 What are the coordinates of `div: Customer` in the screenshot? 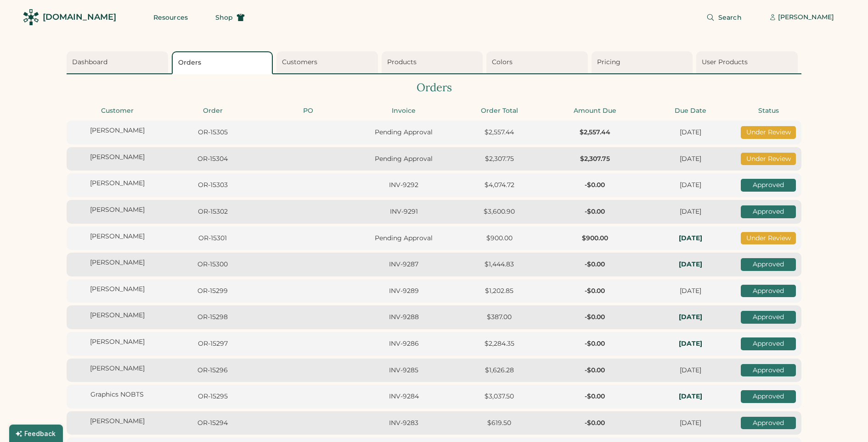 It's located at (117, 111).